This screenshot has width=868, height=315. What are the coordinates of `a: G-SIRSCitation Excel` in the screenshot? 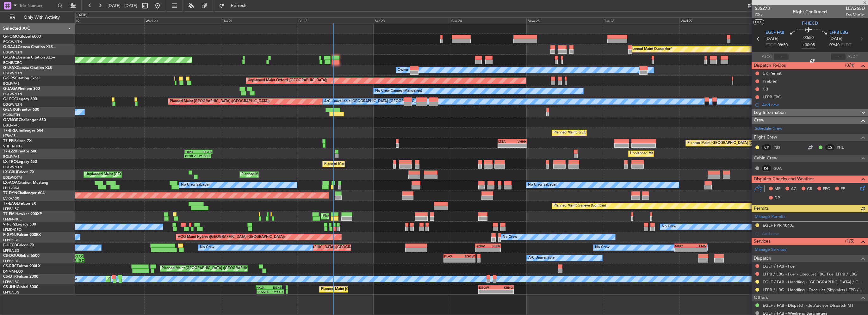 It's located at (21, 78).